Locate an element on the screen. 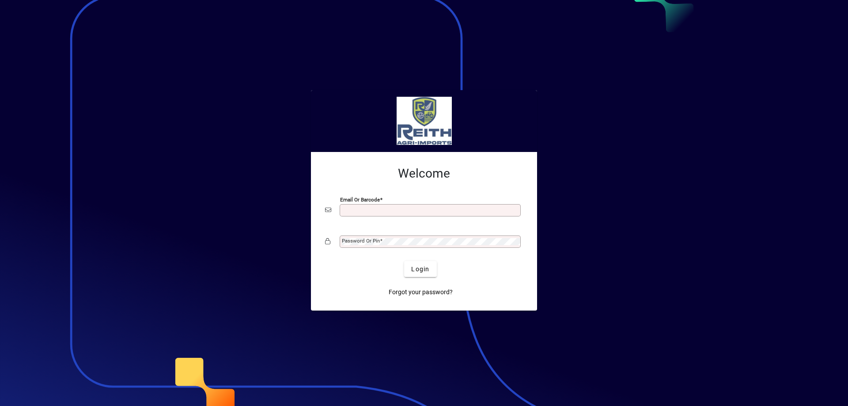 Image resolution: width=848 pixels, height=406 pixels. span: Login is located at coordinates (420, 269).